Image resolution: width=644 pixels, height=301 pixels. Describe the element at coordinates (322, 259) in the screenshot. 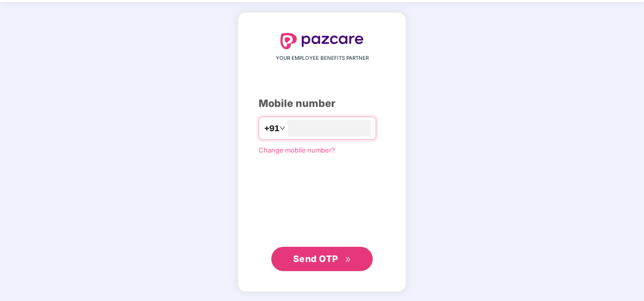

I see `button: Send OTPdouble-right` at that location.